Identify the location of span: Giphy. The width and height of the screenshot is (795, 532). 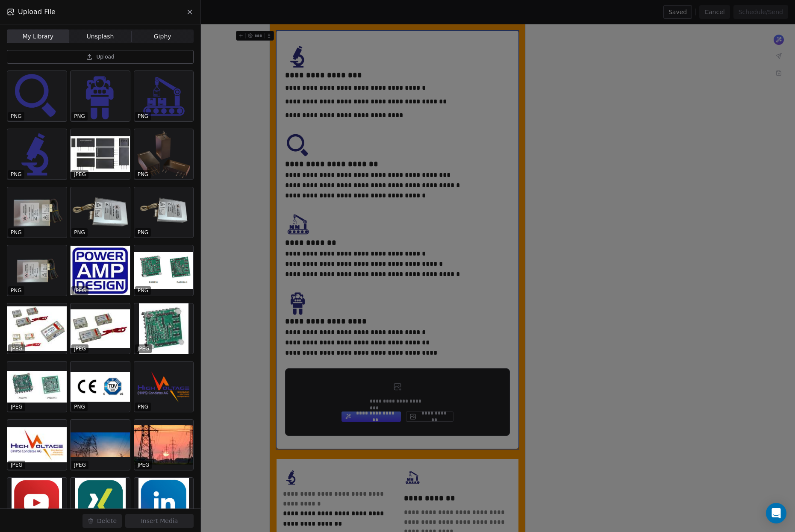
(162, 36).